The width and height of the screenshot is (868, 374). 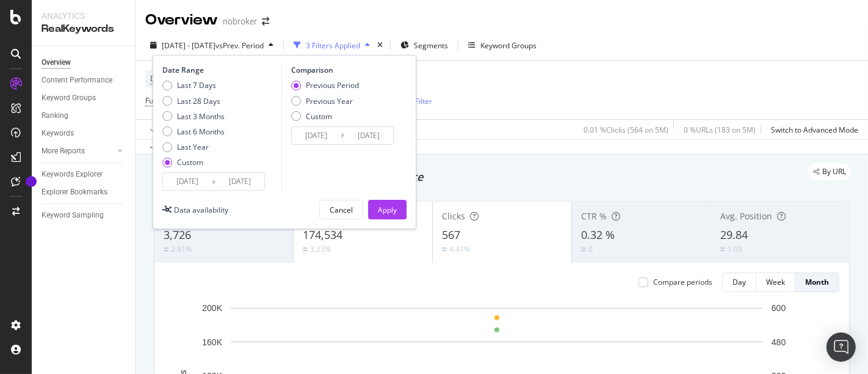 What do you see at coordinates (776, 282) in the screenshot?
I see `button: Week` at bounding box center [776, 282].